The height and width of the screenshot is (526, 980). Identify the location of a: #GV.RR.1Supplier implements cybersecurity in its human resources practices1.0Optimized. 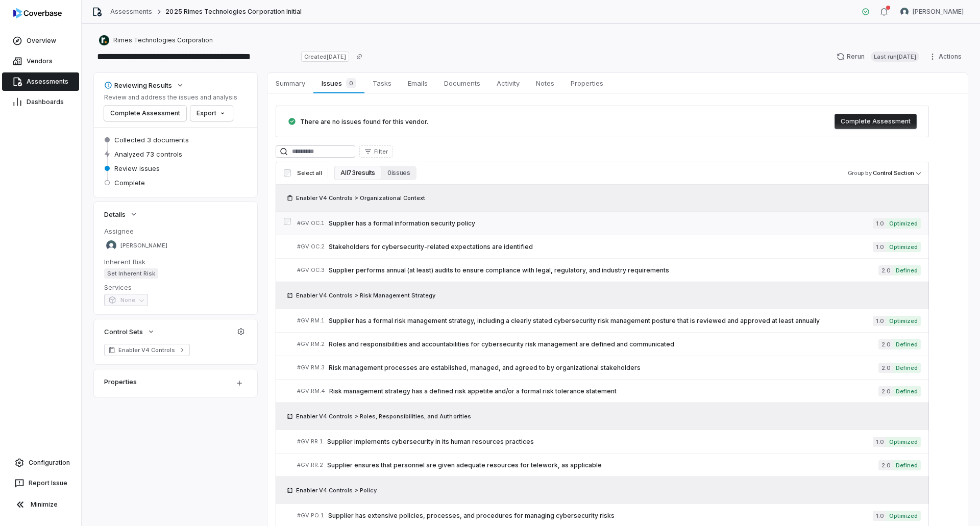
(609, 441).